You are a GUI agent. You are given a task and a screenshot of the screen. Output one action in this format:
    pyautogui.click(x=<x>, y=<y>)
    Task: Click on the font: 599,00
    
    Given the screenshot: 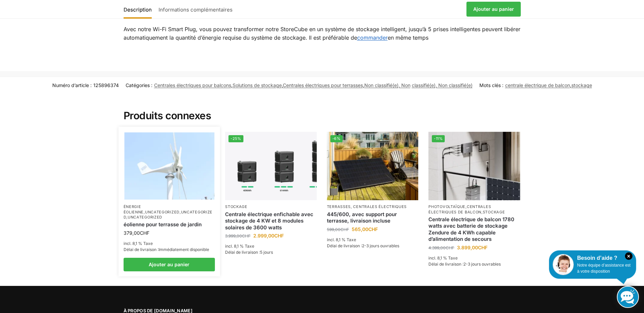 What is the action you would take?
    pyautogui.click(x=333, y=229)
    